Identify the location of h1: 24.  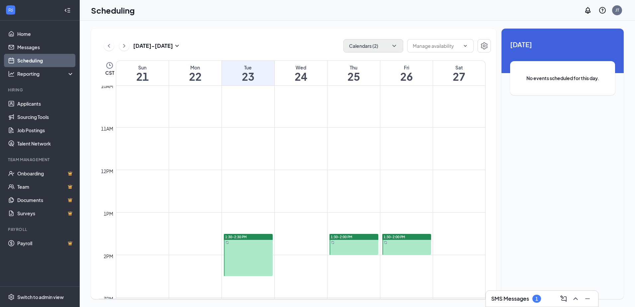
(301, 76).